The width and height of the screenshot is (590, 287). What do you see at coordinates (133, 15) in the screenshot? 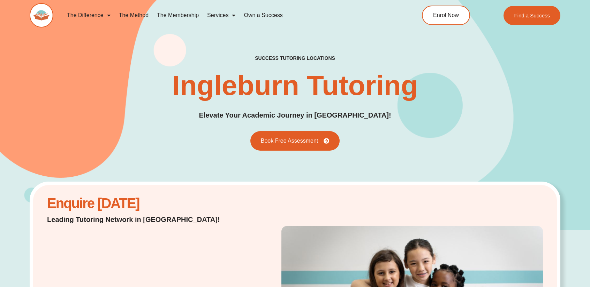
I see `a: The Method` at bounding box center [133, 15].